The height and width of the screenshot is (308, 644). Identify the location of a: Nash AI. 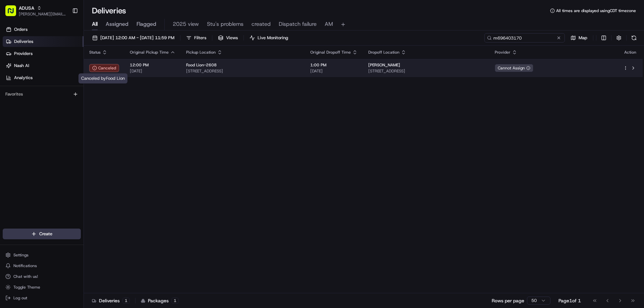
(43, 66).